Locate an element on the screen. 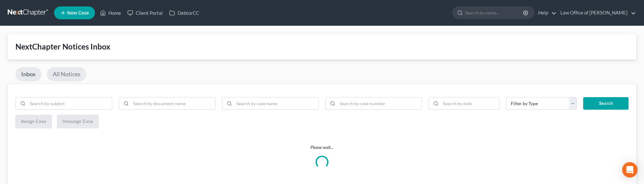 This screenshot has height=184, width=644. input: Search by subject is located at coordinates (70, 103).